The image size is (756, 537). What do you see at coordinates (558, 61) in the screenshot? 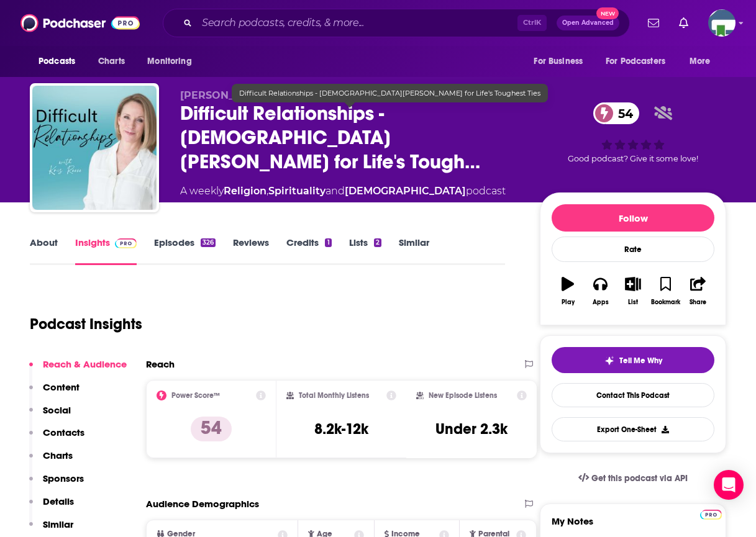
I see `span: For Business` at bounding box center [558, 61].